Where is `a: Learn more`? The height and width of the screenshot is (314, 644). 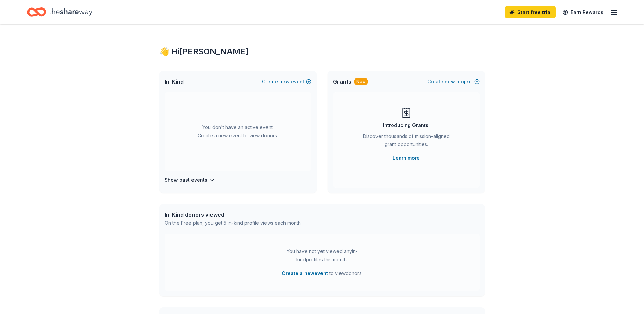 a: Learn more is located at coordinates (406, 158).